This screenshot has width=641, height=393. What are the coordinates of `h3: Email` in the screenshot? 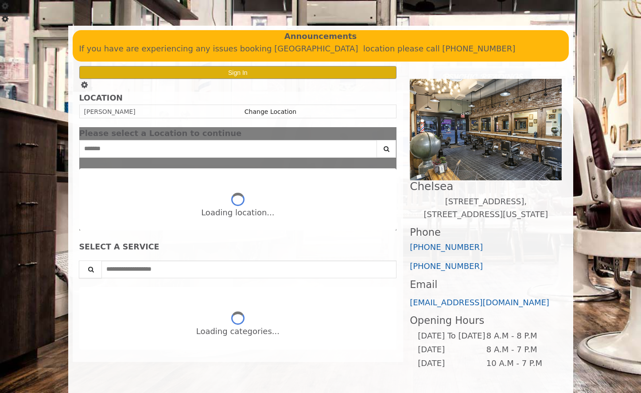 It's located at (486, 284).